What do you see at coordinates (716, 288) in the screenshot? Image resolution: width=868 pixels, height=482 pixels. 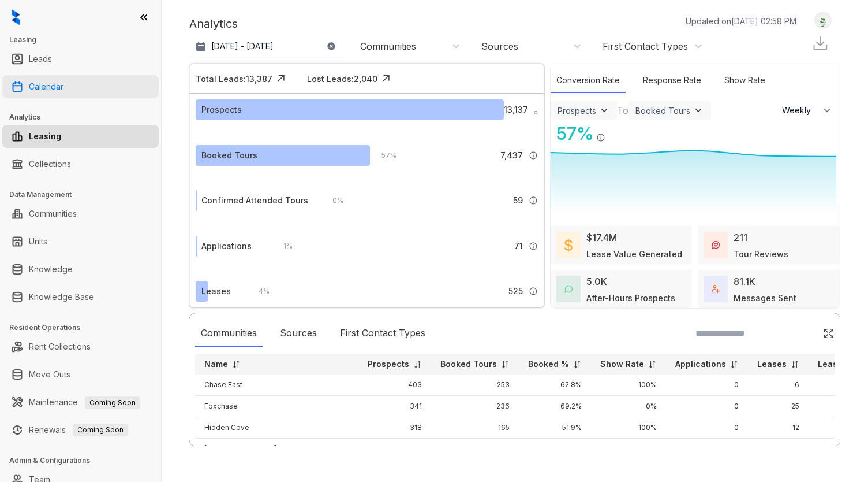 I see `img: TotalFum` at bounding box center [716, 288].